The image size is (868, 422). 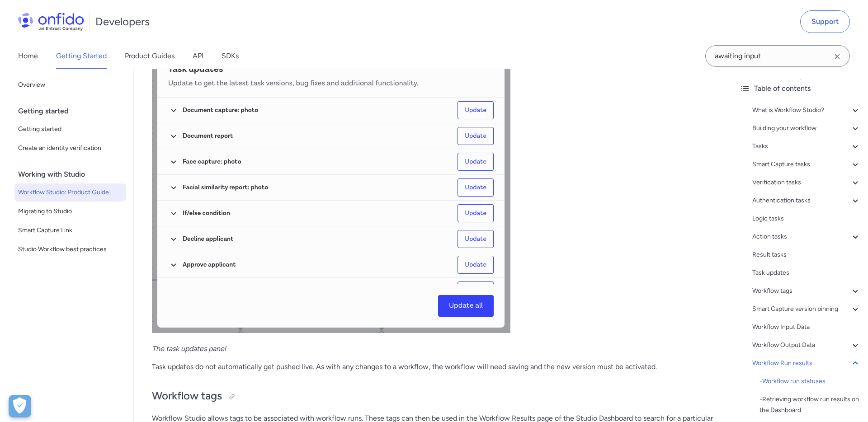 I want to click on a: Building your workflow, so click(x=807, y=128).